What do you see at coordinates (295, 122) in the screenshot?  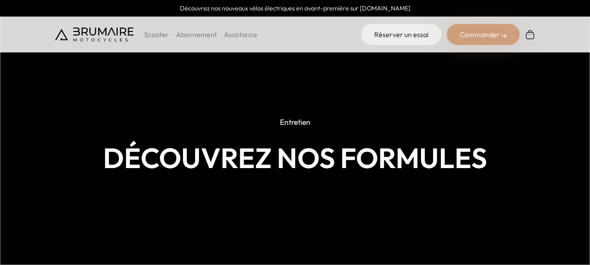 I see `p: Entretien` at bounding box center [295, 122].